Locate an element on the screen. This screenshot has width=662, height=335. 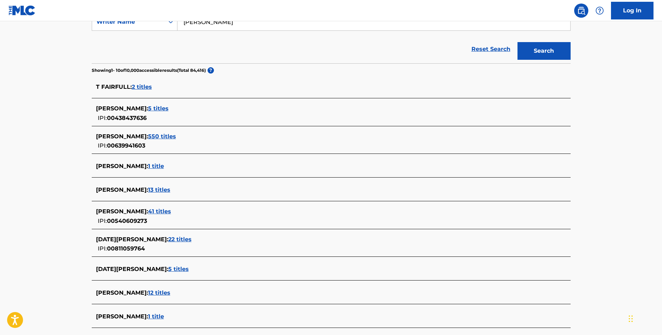
a: Log In is located at coordinates (632, 11).